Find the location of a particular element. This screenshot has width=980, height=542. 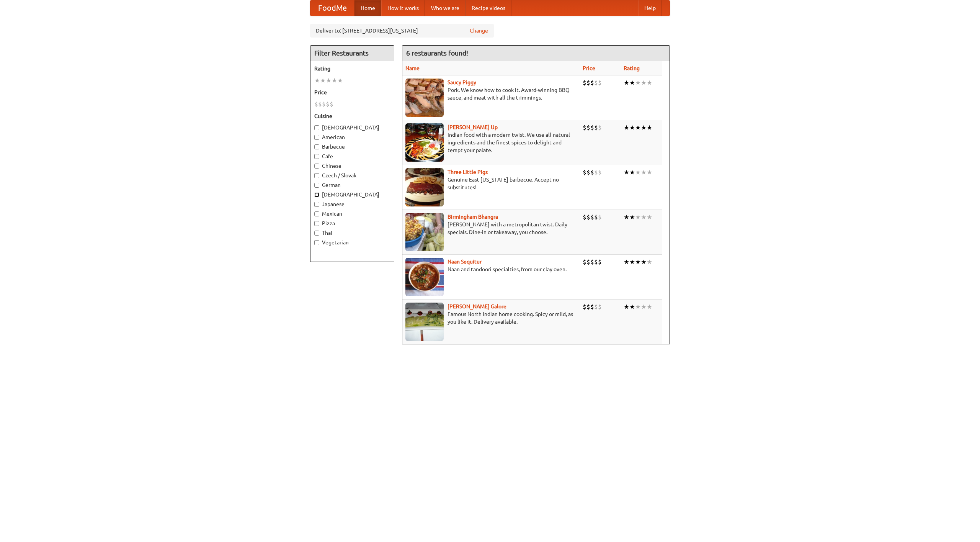

label: Barbecue is located at coordinates (353, 147).